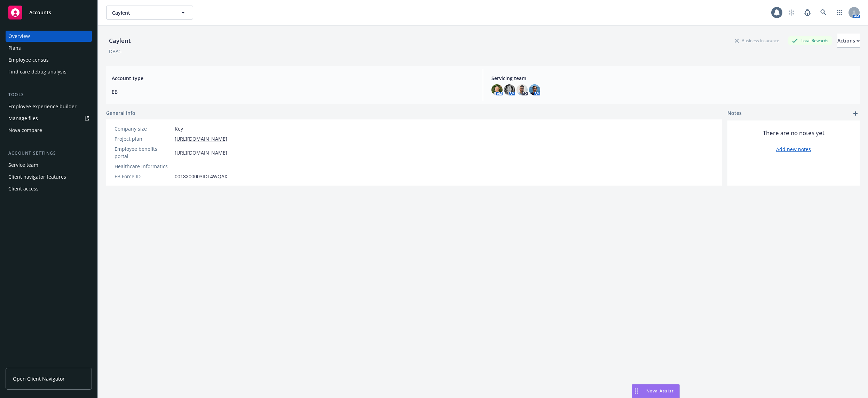 This screenshot has width=868, height=398. I want to click on div: DBA: -, so click(115, 51).